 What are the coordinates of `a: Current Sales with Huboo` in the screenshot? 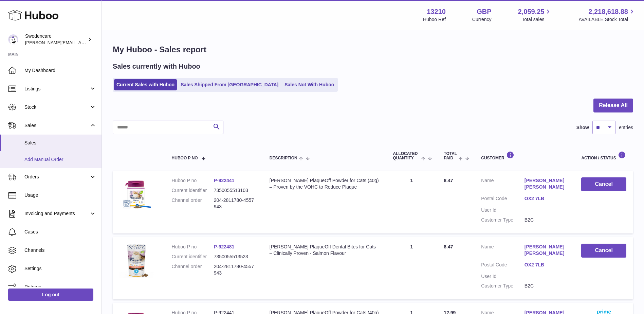 It's located at (146, 85).